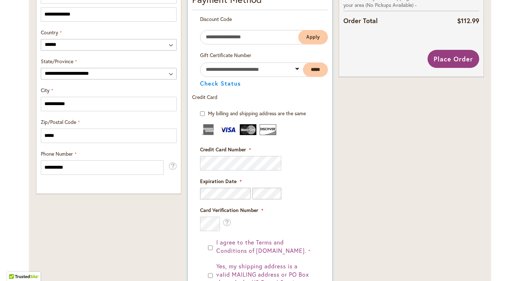  Describe the element at coordinates (453, 59) in the screenshot. I see `button: Place Order` at that location.